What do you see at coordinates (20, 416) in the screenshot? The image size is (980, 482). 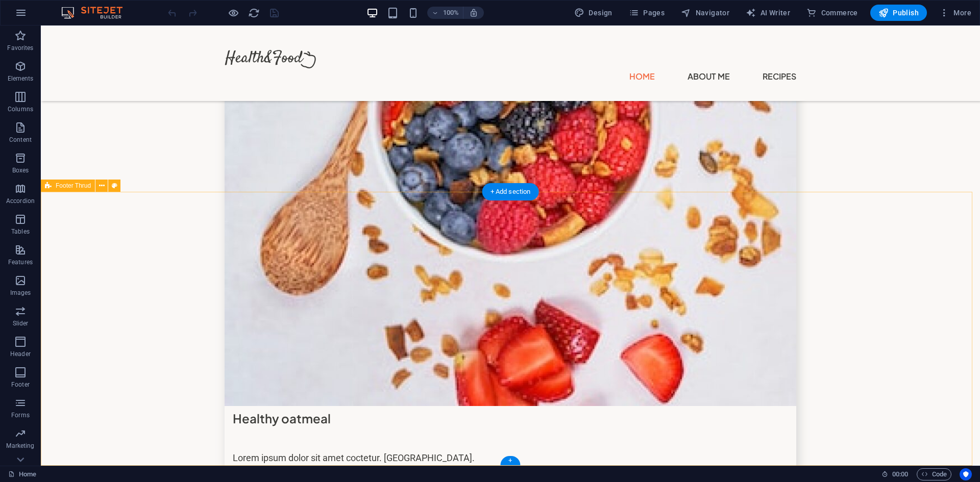 I see `p: Forms` at bounding box center [20, 416].